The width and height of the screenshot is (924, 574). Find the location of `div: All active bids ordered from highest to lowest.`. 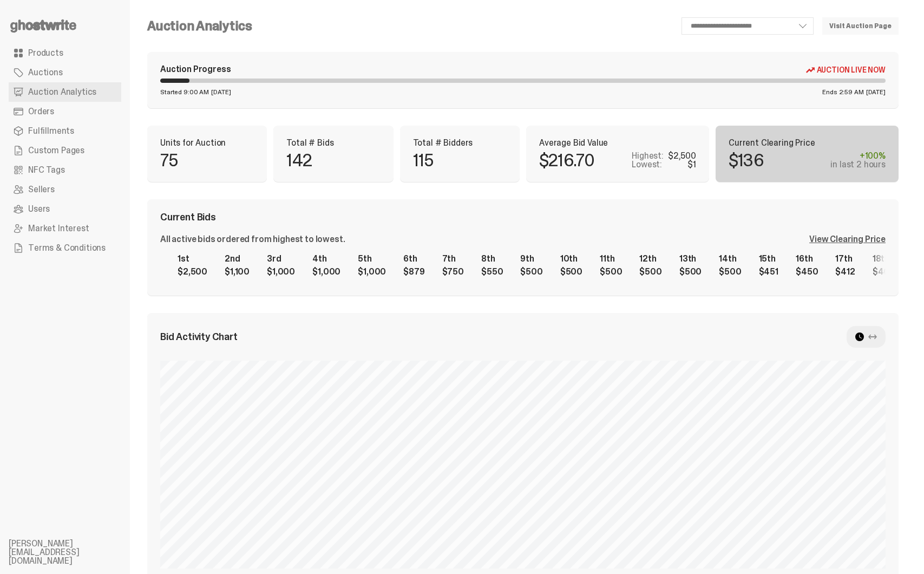

div: All active bids ordered from highest to lowest. is located at coordinates (252, 240).